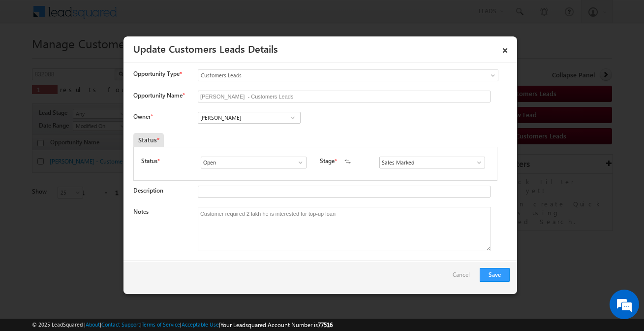 This screenshot has height=331, width=644. I want to click on span: 77516, so click(325, 324).